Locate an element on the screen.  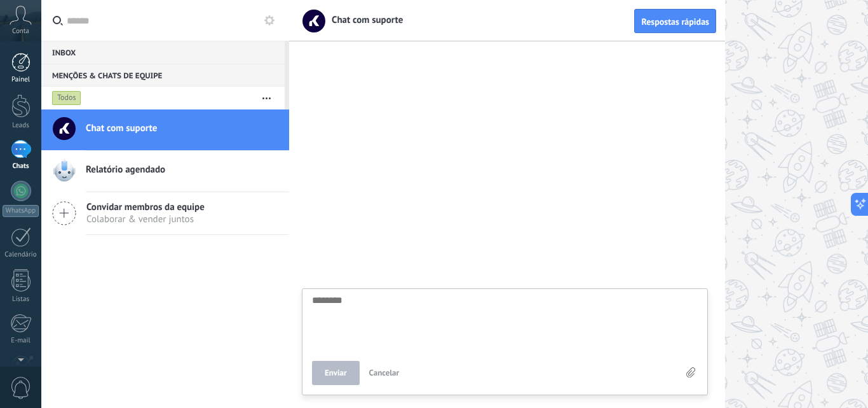
button: Respostas rápidas is located at coordinates (675, 21).